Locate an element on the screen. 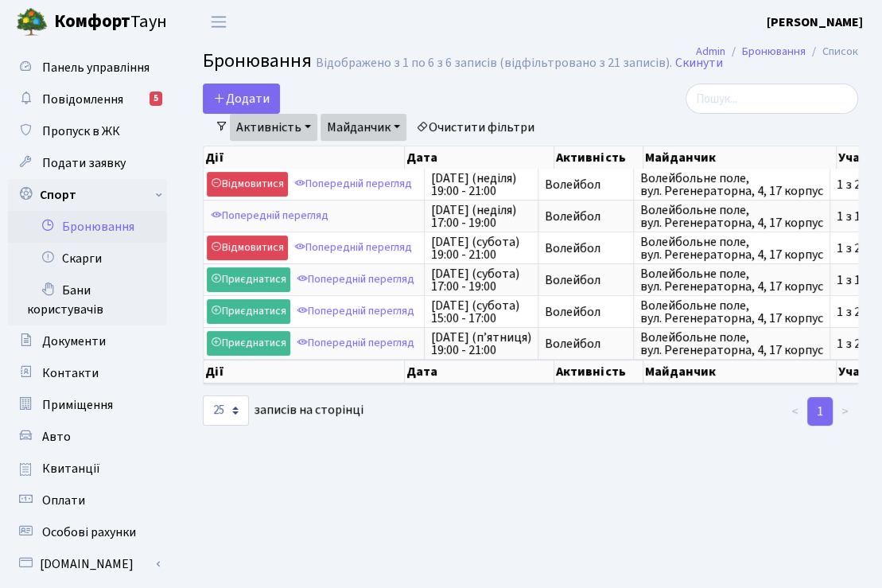 The width and height of the screenshot is (882, 588). input: Пошук... is located at coordinates (771, 99).